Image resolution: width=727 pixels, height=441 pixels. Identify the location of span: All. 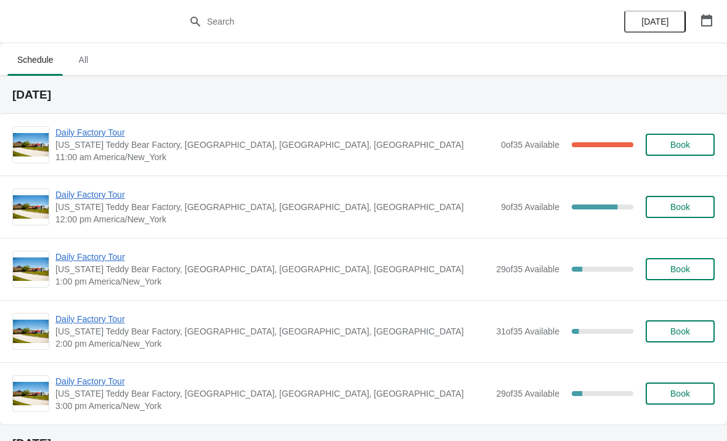
(83, 60).